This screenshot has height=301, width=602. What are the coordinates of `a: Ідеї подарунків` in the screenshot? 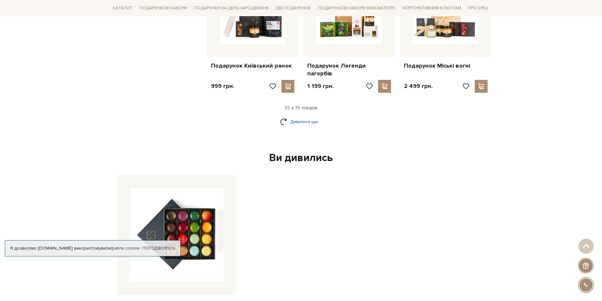 It's located at (293, 8).